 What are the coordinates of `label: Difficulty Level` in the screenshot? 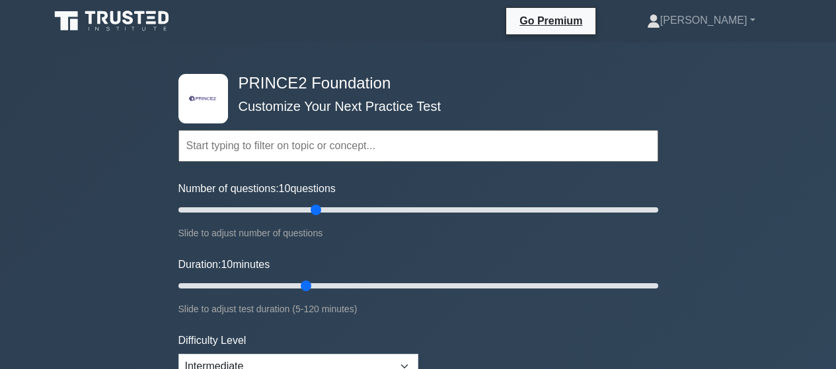 It's located at (212, 341).